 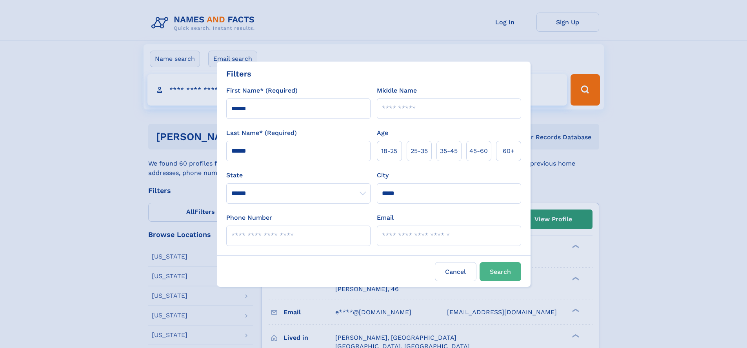 What do you see at coordinates (509, 151) in the screenshot?
I see `span: 60+` at bounding box center [509, 151].